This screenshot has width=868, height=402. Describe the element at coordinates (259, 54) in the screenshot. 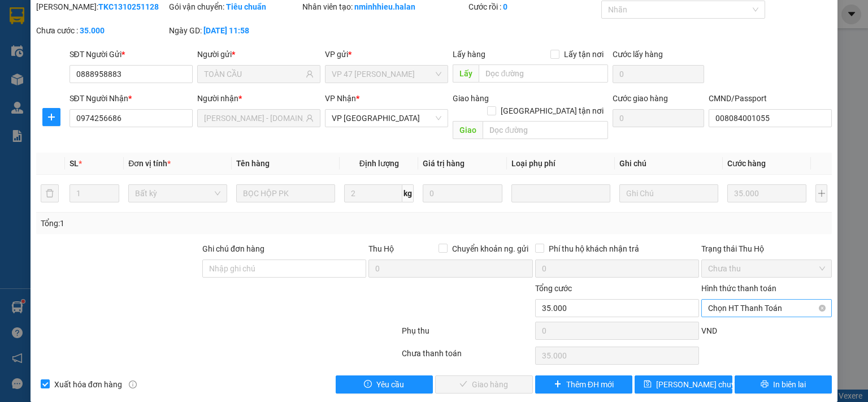

I see `div: Người gửi` at that location.